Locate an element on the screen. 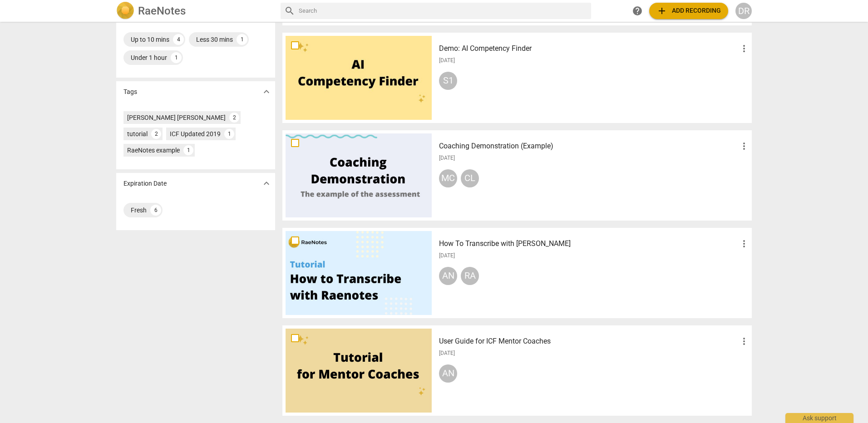 This screenshot has width=868, height=423. div: Less 30 mins is located at coordinates (215, 39).